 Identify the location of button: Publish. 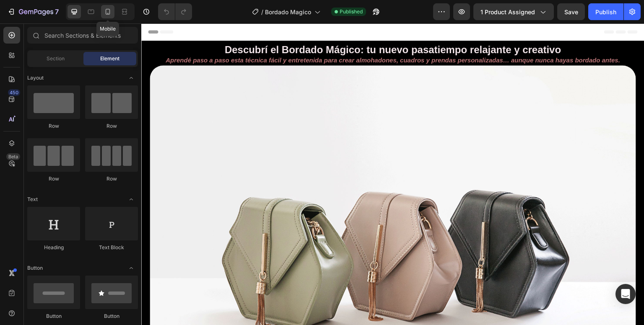
(606, 12).